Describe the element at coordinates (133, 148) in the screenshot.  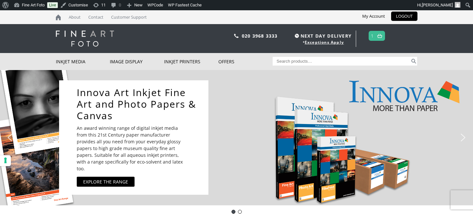
I see `p: An award winning range of digital inkjet media from this 21st Century paper manufacturer provides...` at that location.